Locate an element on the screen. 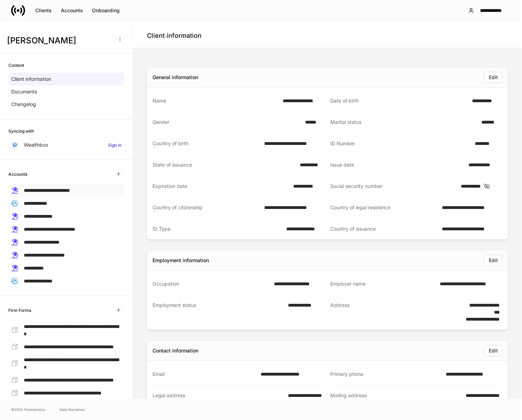  p: Changelog is located at coordinates (23, 105).